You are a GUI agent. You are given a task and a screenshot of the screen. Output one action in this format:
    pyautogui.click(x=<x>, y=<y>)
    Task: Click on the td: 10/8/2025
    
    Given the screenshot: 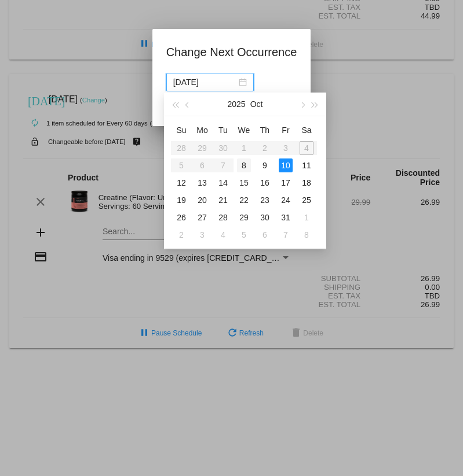 What is the action you would take?
    pyautogui.click(x=244, y=166)
    